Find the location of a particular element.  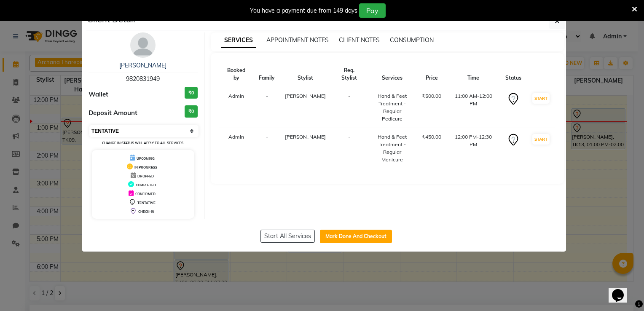

button: Pay is located at coordinates (372, 10).